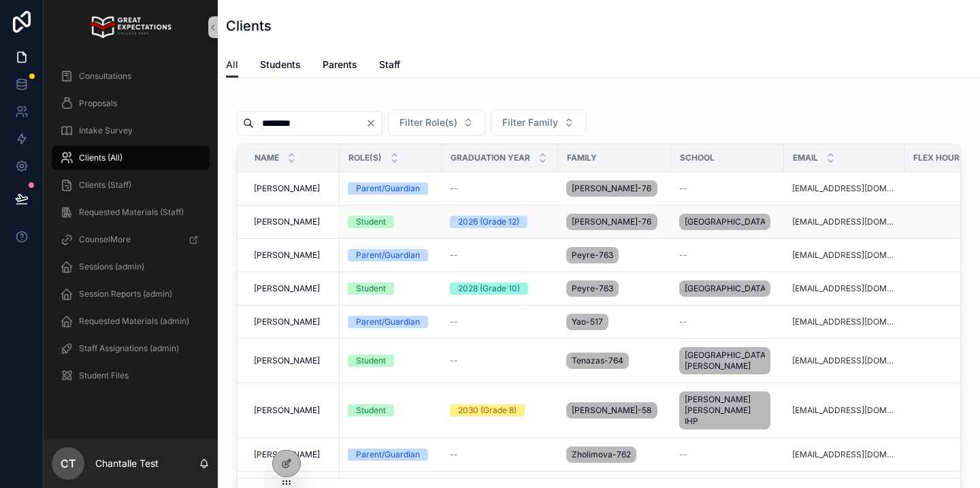  Describe the element at coordinates (134, 321) in the screenshot. I see `span: Requested Materials (admin)` at that location.